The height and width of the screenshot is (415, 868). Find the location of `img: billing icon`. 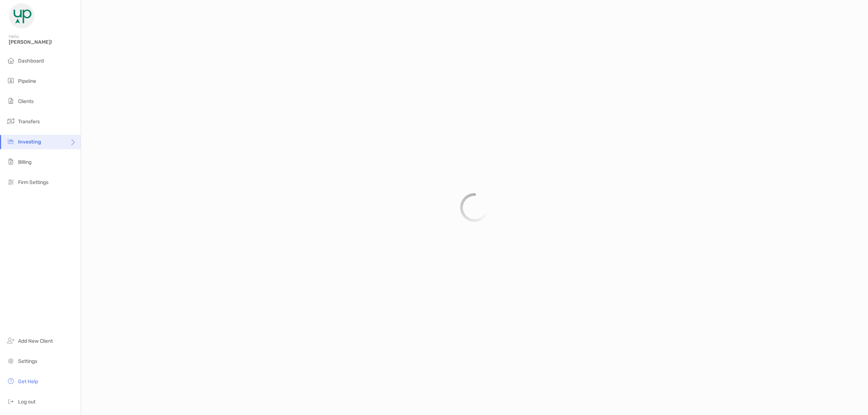

img: billing icon is located at coordinates (11, 162).